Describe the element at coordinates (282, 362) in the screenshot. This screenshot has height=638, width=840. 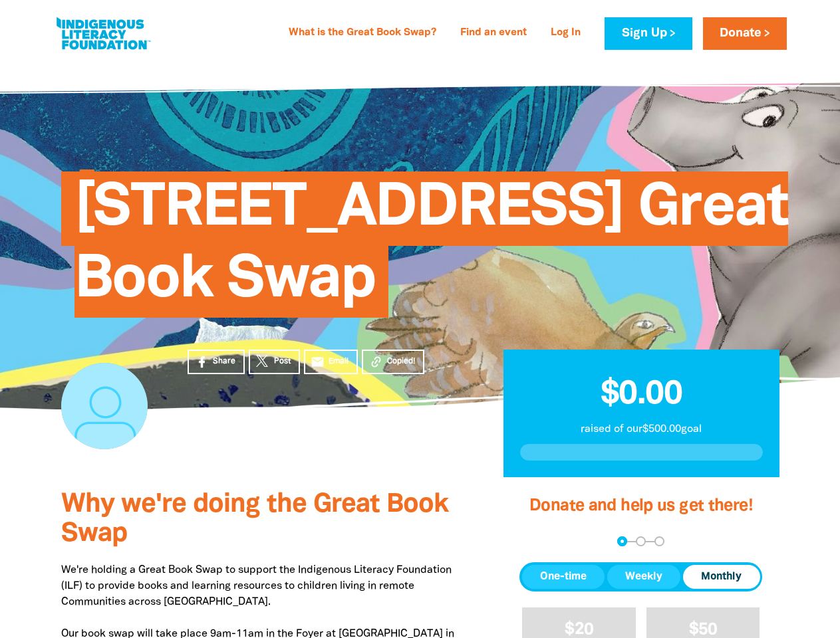
I see `span: Post` at that location.